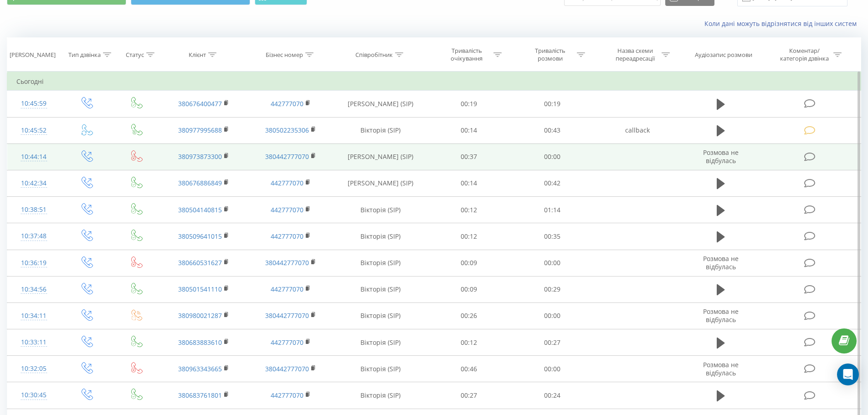 The image size is (868, 415). I want to click on td: 00:37, so click(469, 156).